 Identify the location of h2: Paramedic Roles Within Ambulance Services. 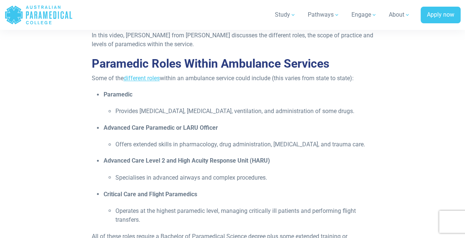
(233, 64).